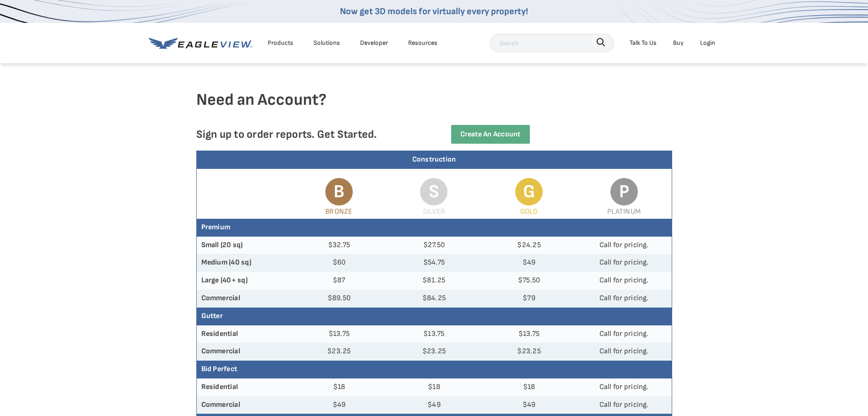 The image size is (868, 416). What do you see at coordinates (280, 43) in the screenshot?
I see `div: Products` at bounding box center [280, 43].